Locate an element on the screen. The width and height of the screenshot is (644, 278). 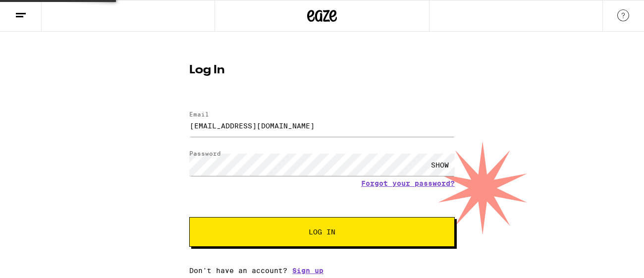
span: Log In is located at coordinates (322, 232).